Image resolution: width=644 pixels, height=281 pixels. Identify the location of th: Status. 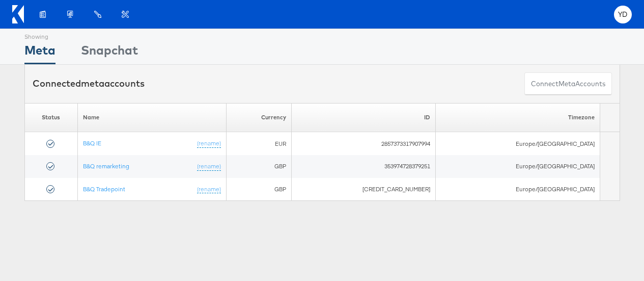
(51, 117).